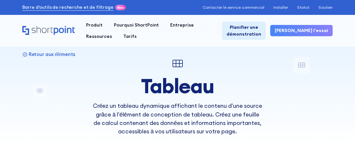 Image resolution: width=355 pixels, height=145 pixels. Describe the element at coordinates (68, 7) in the screenshot. I see `font: Barre d'outils de recherche et de filtrage` at that location.